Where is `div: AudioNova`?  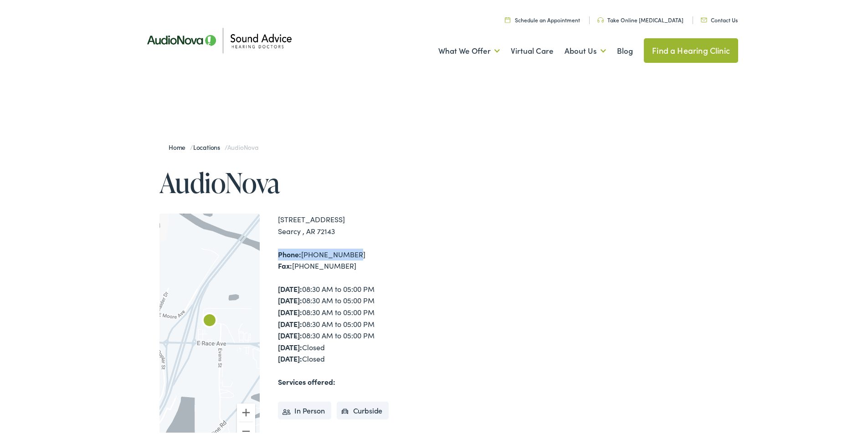 div: AudioNova is located at coordinates (210, 320).